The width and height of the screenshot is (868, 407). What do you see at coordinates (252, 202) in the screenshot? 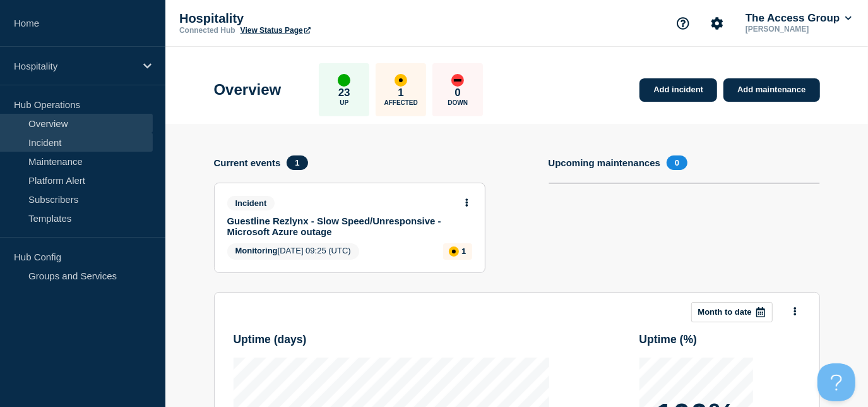
I see `span: Incident` at bounding box center [252, 202].